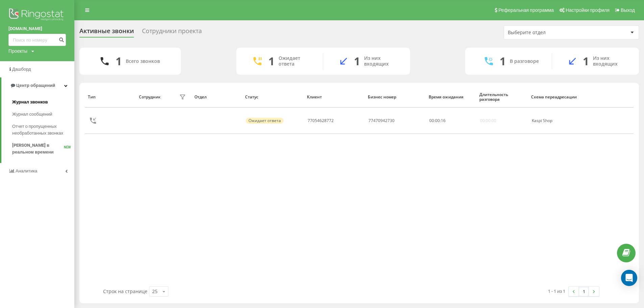  Describe the element at coordinates (26, 171) in the screenshot. I see `span: Аналитика` at that location.